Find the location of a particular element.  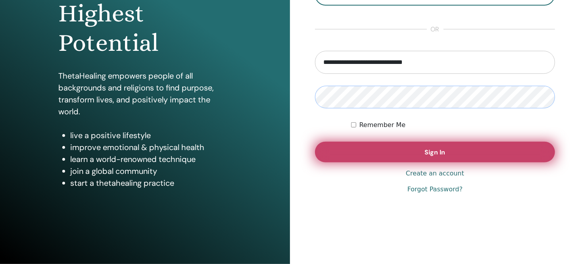

span: or is located at coordinates (435, 29).